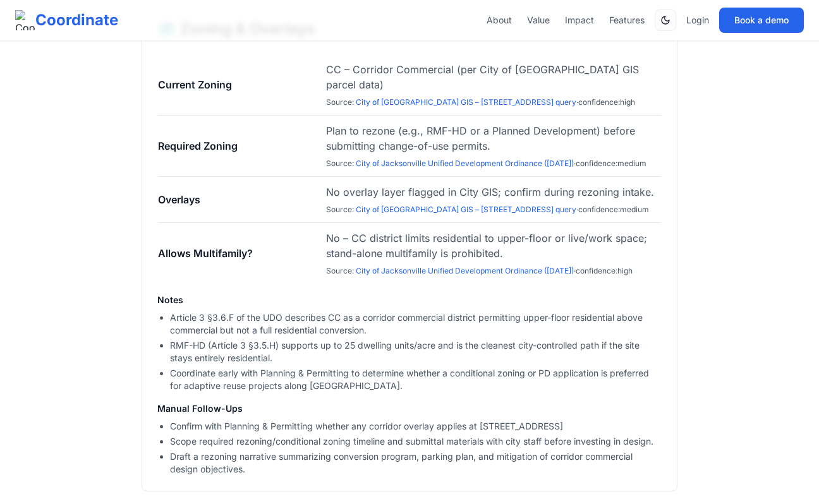 The image size is (819, 504). I want to click on li: Coordinate early with Planning & Permitting to determine whether a conditional zoning or PD appli..., so click(416, 380).